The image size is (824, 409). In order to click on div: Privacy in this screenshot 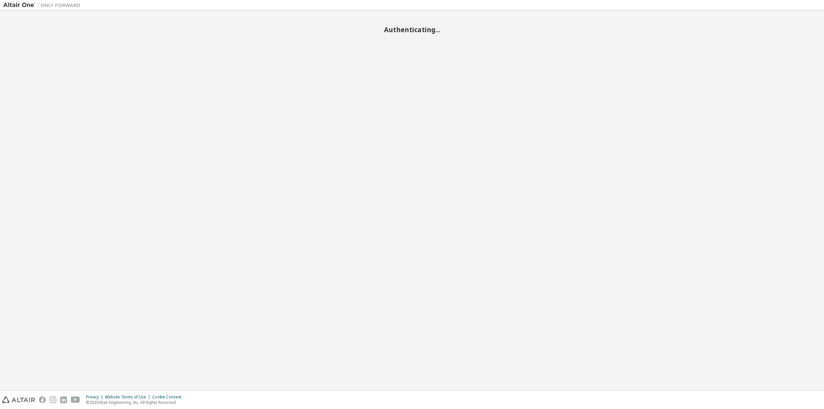, I will do `click(95, 397)`.